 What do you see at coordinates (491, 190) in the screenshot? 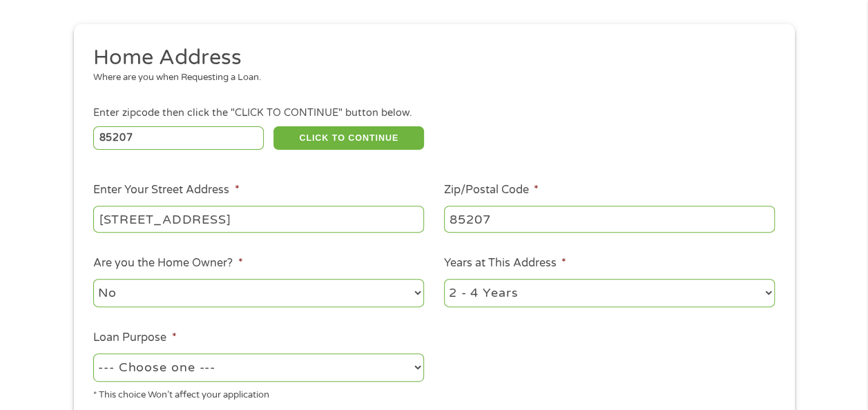
I see `label: Zip/Postal Code` at bounding box center [491, 190].